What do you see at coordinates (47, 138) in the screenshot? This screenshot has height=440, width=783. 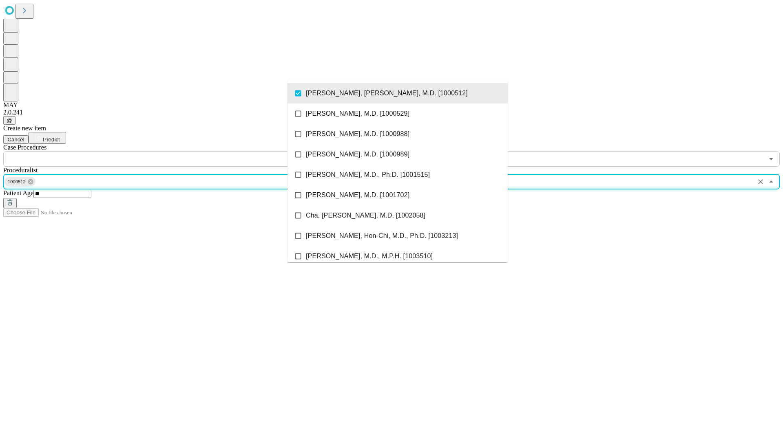 I see `button: Predict` at bounding box center [47, 138].